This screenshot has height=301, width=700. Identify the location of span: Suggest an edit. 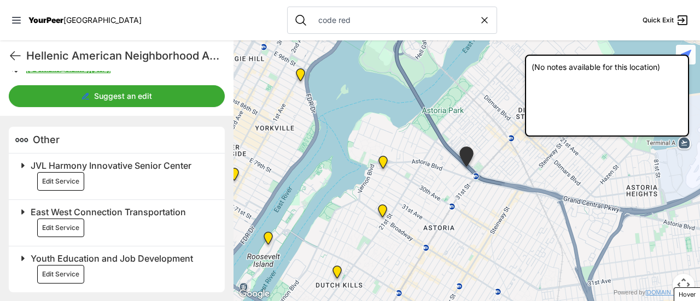
(123, 96).